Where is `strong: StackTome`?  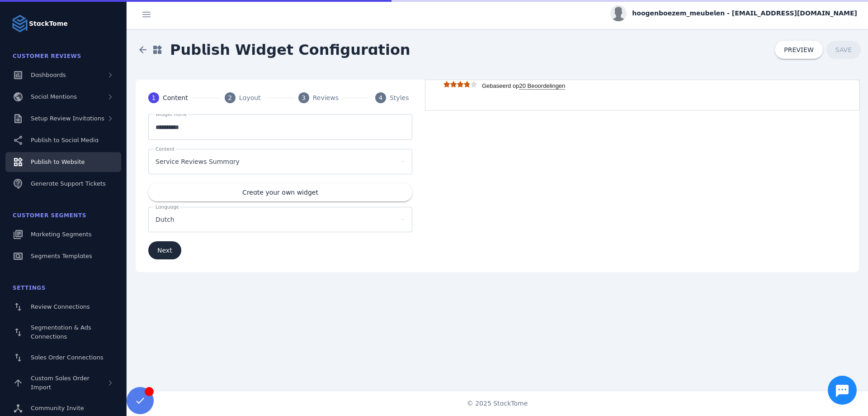 strong: StackTome is located at coordinates (48, 24).